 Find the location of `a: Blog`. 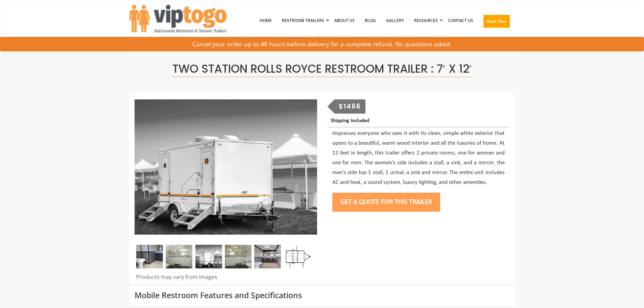

a: Blog is located at coordinates (370, 21).